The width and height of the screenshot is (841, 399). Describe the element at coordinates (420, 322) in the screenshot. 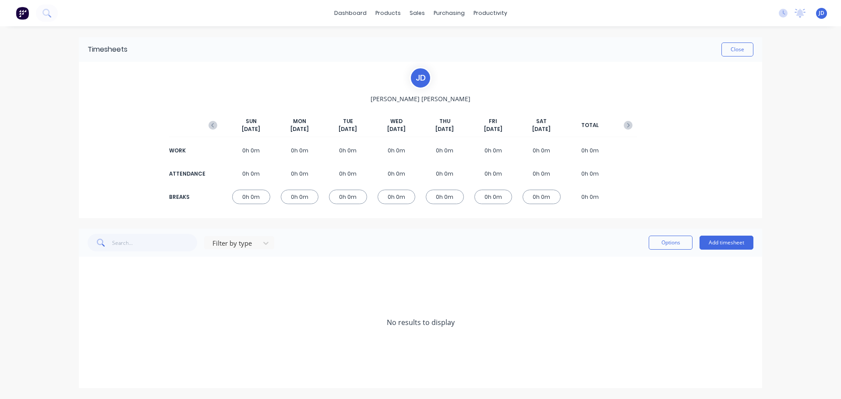

I see `div: No results to display` at that location.